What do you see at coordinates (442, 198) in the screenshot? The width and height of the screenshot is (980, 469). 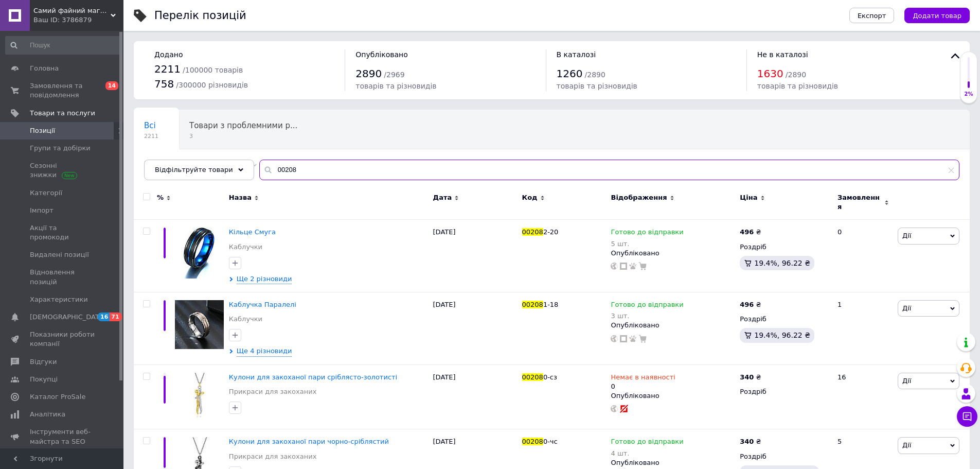 I see `span: Дата` at bounding box center [442, 198].